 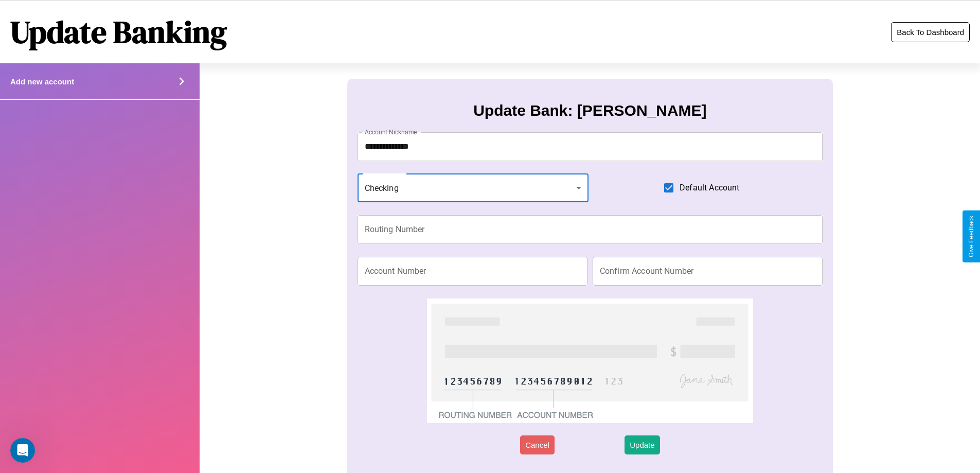 What do you see at coordinates (931, 32) in the screenshot?
I see `button: Back To Dashboard` at bounding box center [931, 32].